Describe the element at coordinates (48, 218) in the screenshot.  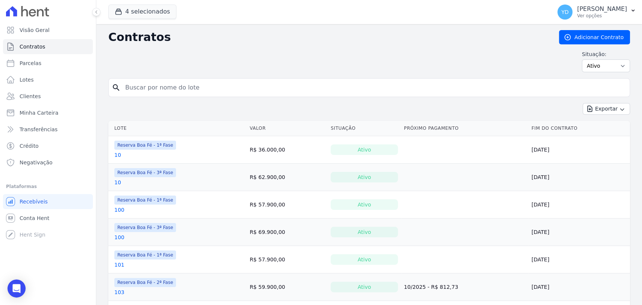
I see `a: Conta Hent` at that location.